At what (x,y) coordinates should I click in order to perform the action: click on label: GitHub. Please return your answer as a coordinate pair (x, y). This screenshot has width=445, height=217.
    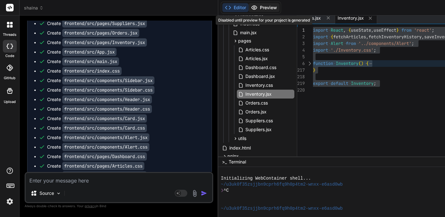
    Looking at the image, I should click on (9, 78).